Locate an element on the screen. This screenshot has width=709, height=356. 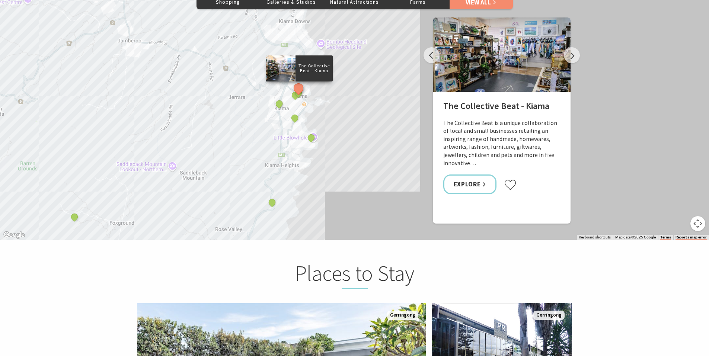
button: See detail about Little Blowhole, Kiama is located at coordinates (311, 138).